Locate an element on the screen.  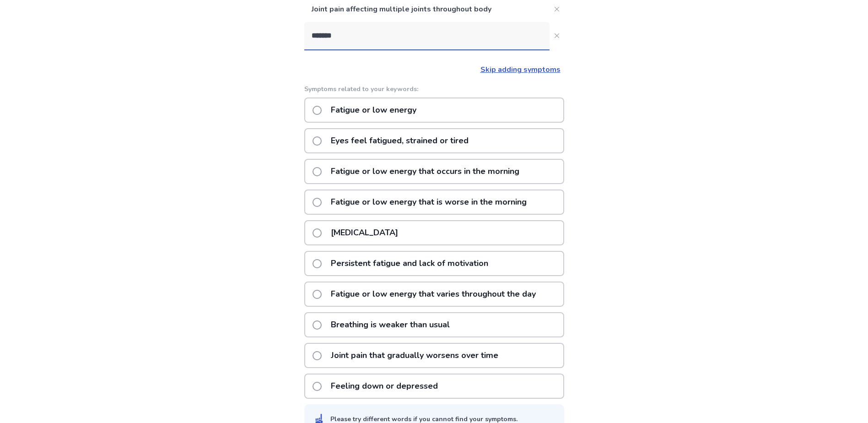
p: Breathing is weaker than usual is located at coordinates (390, 325).